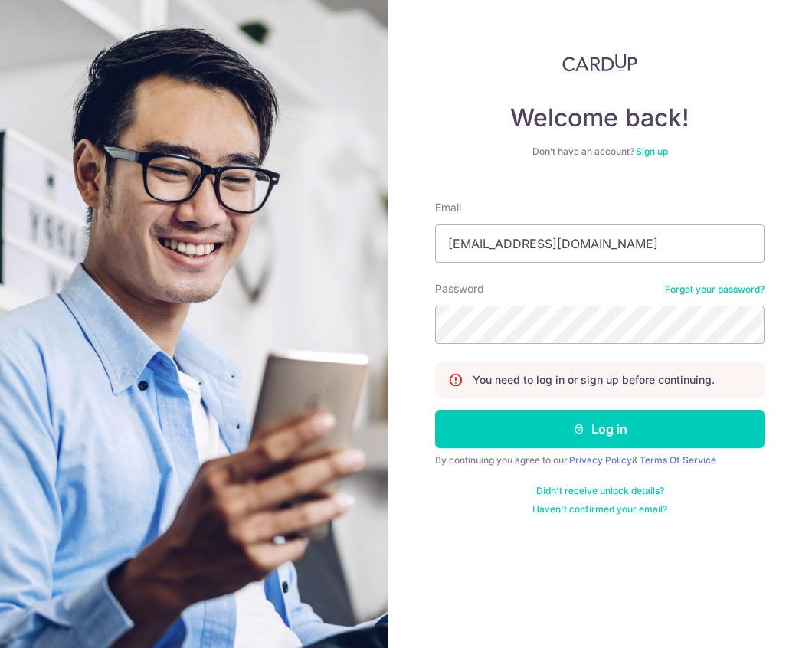 This screenshot has width=812, height=648. Describe the element at coordinates (593, 380) in the screenshot. I see `p: You need to log in or sign up before continuing.` at that location.